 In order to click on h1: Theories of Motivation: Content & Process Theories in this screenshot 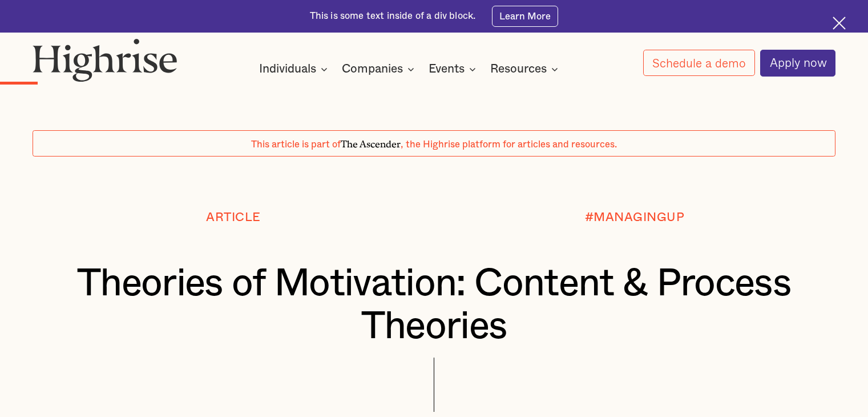, I will do `click(435, 305)`.